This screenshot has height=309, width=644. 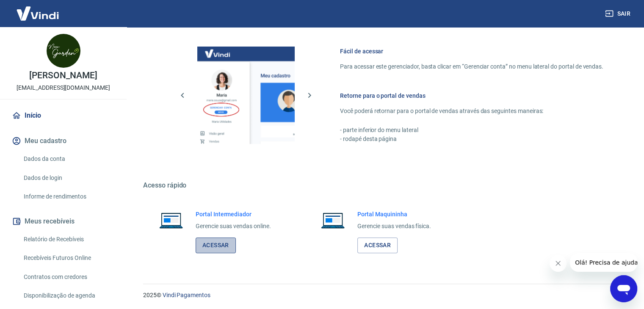 What do you see at coordinates (472, 139) in the screenshot?
I see `p: - rodapé desta página` at bounding box center [472, 139].